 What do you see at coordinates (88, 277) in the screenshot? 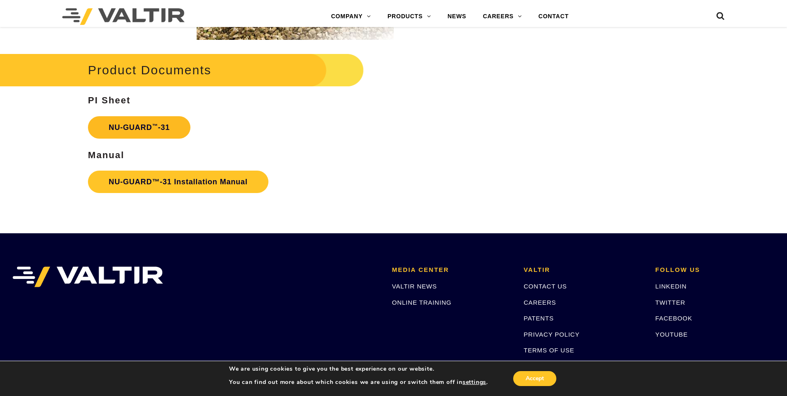
I see `img: VALTIR` at bounding box center [88, 277].